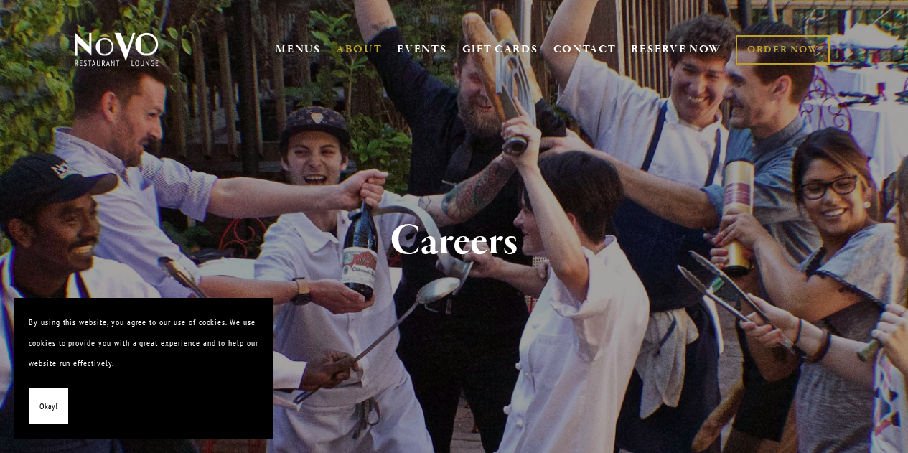 The image size is (908, 453). I want to click on a: CONTACT, so click(585, 50).